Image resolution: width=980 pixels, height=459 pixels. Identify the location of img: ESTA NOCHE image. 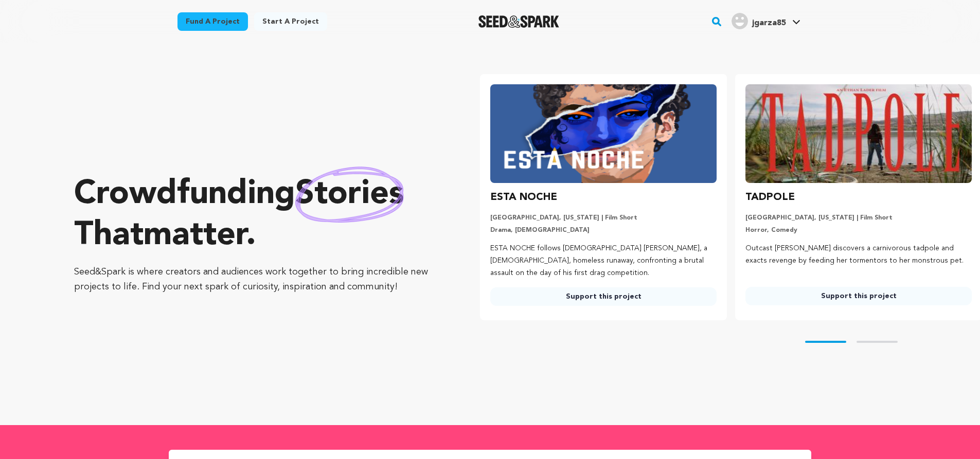
(604, 134).